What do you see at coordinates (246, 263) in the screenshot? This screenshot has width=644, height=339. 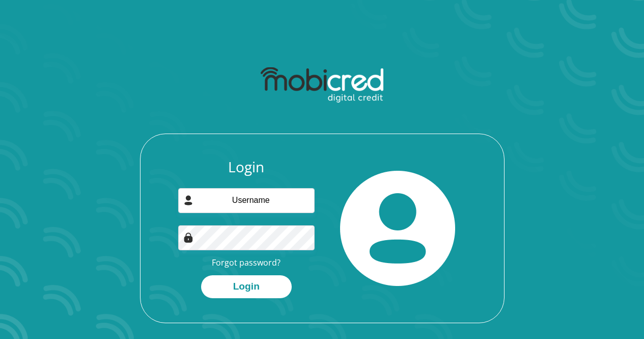 I see `a: Forgot password?` at bounding box center [246, 263].